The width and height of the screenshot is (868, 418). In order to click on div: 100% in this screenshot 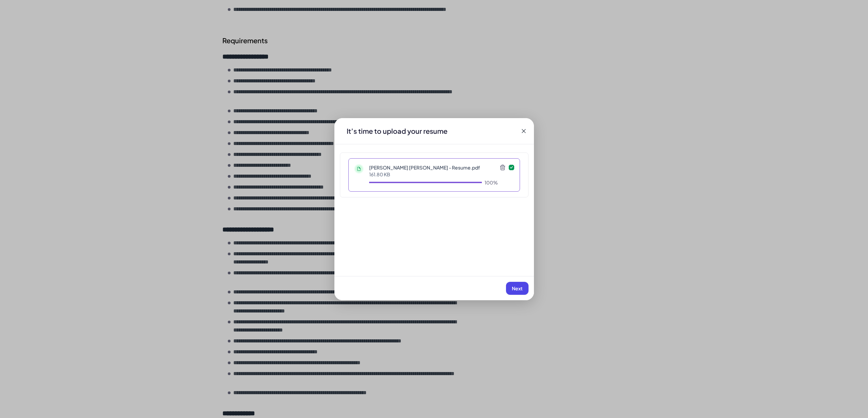, I will do `click(491, 183)`.